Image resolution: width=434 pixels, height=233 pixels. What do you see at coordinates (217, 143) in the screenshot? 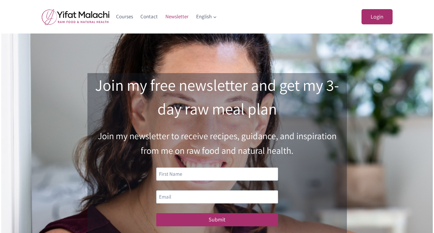
I see `p: Join my newsletter to receive recipes, guidance, and inspiration from me on raw food and natural ...` at bounding box center [217, 143].